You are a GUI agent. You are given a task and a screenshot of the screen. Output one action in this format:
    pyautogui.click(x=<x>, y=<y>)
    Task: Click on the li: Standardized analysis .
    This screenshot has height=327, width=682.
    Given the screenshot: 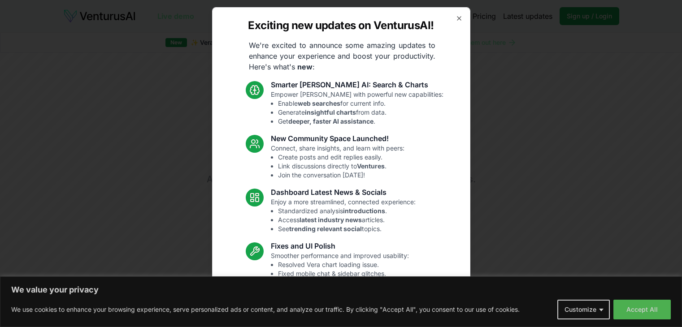 What is the action you would take?
    pyautogui.click(x=346, y=211)
    